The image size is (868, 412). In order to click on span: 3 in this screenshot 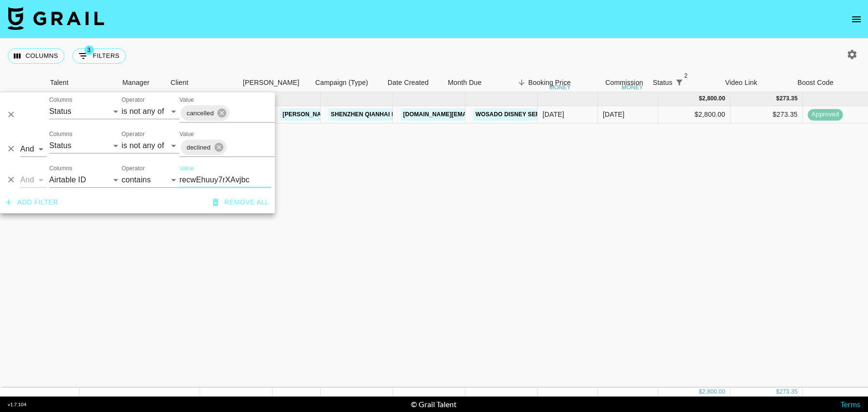, I will do `click(89, 50)`.